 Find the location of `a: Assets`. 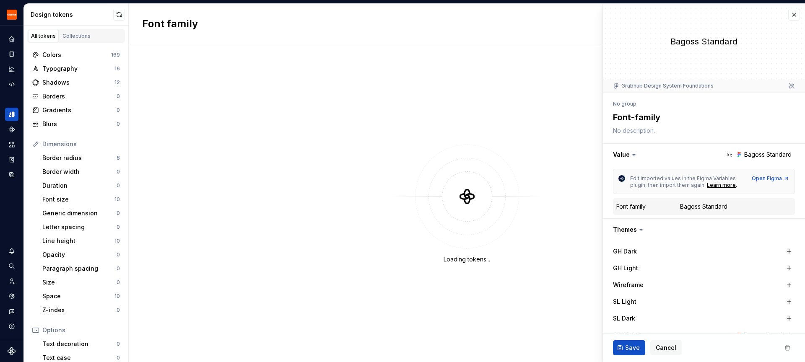

a: Assets is located at coordinates (12, 145).